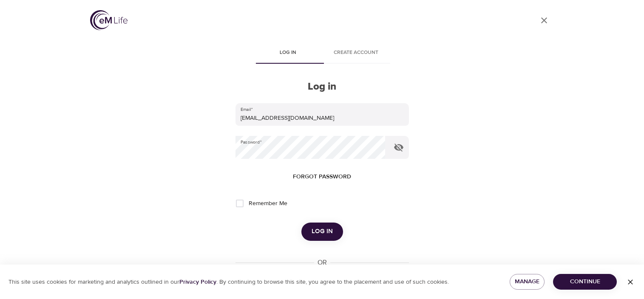  I want to click on b: Privacy Policy, so click(198, 282).